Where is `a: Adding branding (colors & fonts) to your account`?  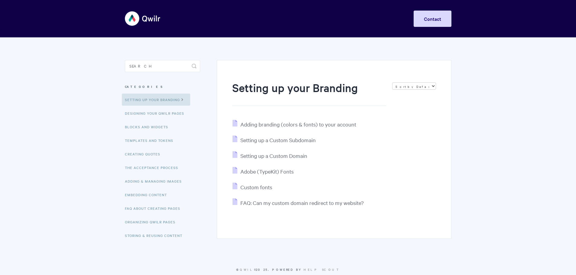 a: Adding branding (colors & fonts) to your account is located at coordinates (294, 124).